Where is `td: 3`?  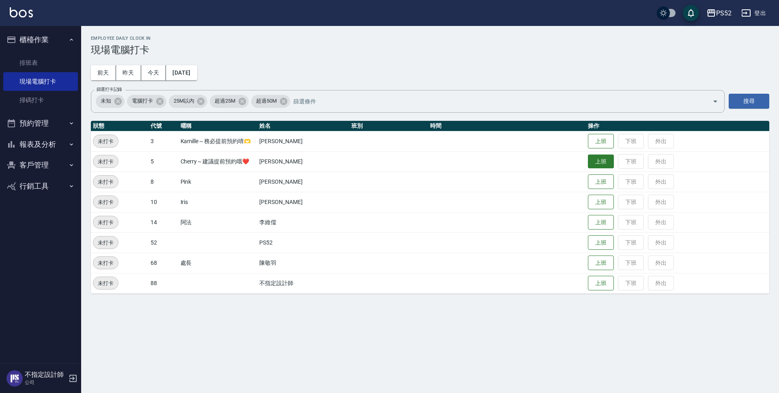
td: 3 is located at coordinates (163, 141).